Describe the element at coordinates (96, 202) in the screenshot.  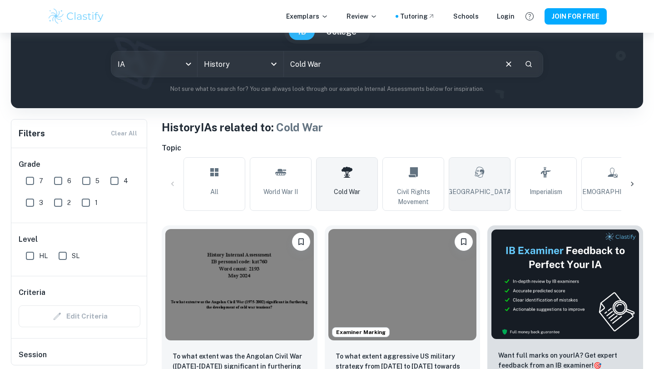
I see `span: 1` at that location.